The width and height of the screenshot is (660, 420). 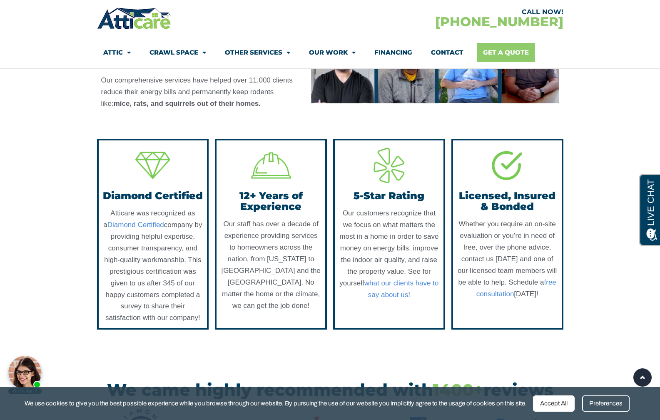 What do you see at coordinates (458, 389) in the screenshot?
I see `span: 1400+` at bounding box center [458, 389].